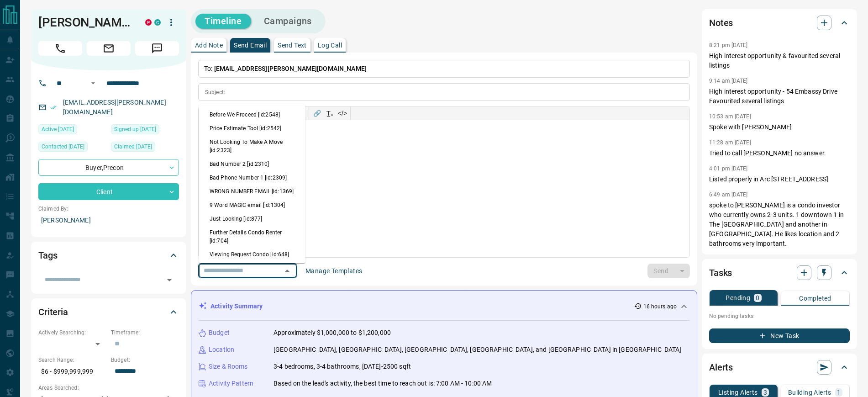 The height and width of the screenshot is (397, 868). Describe the element at coordinates (779, 61) in the screenshot. I see `p: High interest opportunity & favourited several listings` at that location.